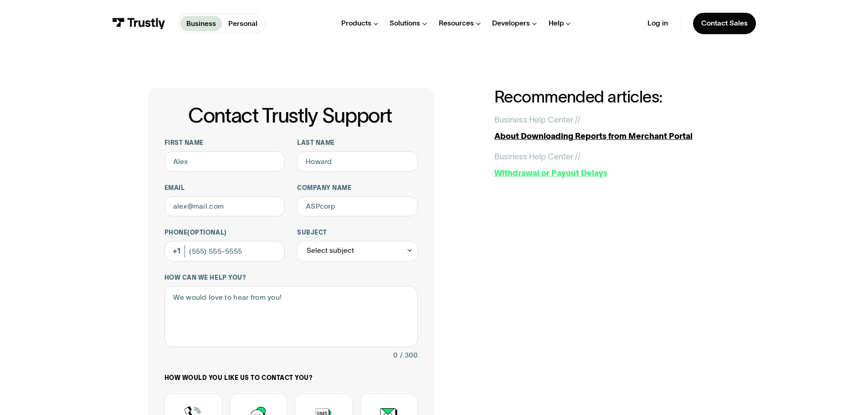  I want to click on div: Solutions, so click(404, 23).